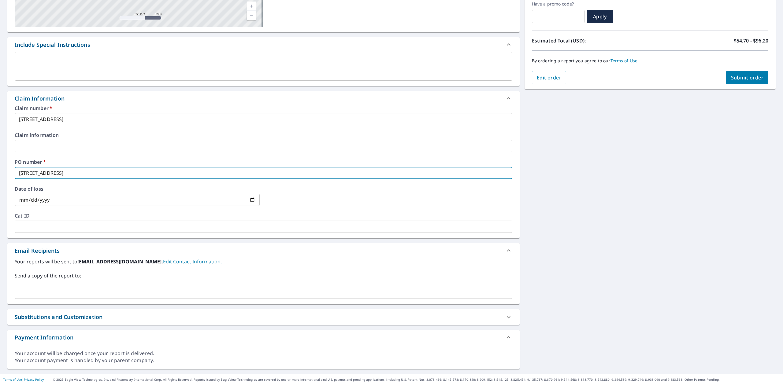 The image size is (783, 385). What do you see at coordinates (558, 4) in the screenshot?
I see `label: Have a promo code?` at bounding box center [558, 4].